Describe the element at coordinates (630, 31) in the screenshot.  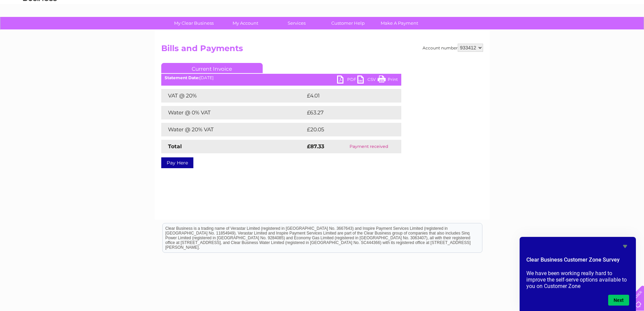
I see `a: Log out` at that location.